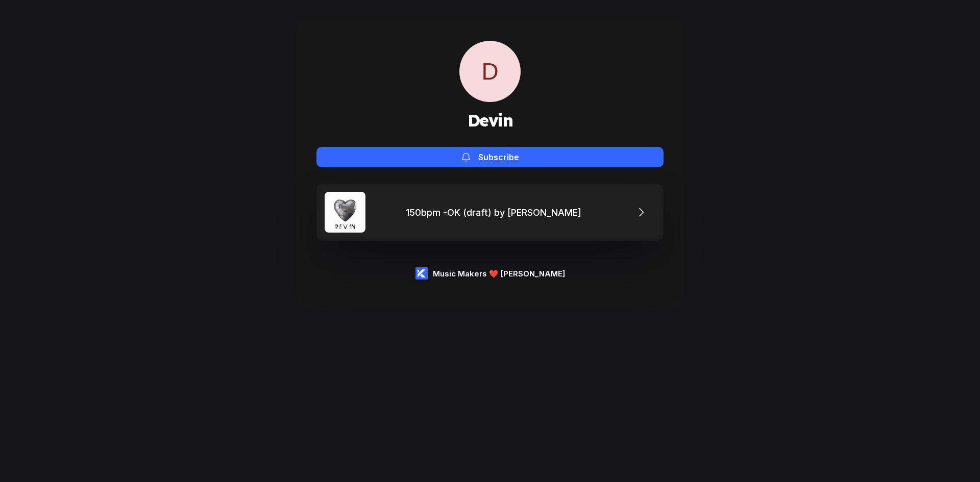 This screenshot has width=980, height=482. Describe the element at coordinates (490, 71) in the screenshot. I see `span: D` at that location.